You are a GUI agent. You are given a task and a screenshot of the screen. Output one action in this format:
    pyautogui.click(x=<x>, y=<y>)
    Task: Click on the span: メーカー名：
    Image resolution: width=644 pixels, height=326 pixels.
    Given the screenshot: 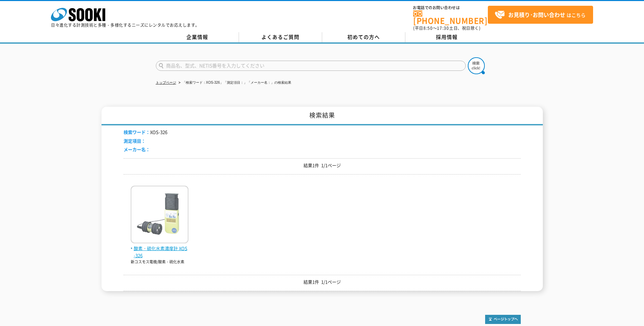 What is the action you would take?
    pyautogui.click(x=137, y=149)
    